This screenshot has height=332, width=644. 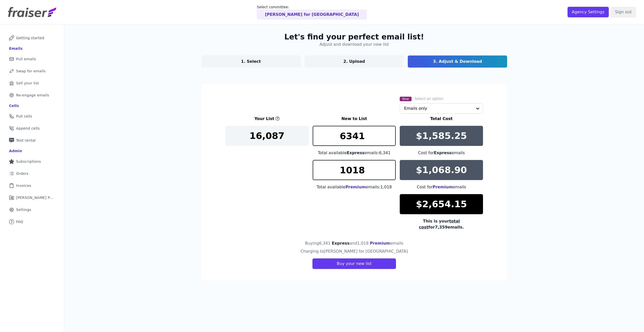 What do you see at coordinates (623, 12) in the screenshot?
I see `input: Sign out` at bounding box center [623, 12].